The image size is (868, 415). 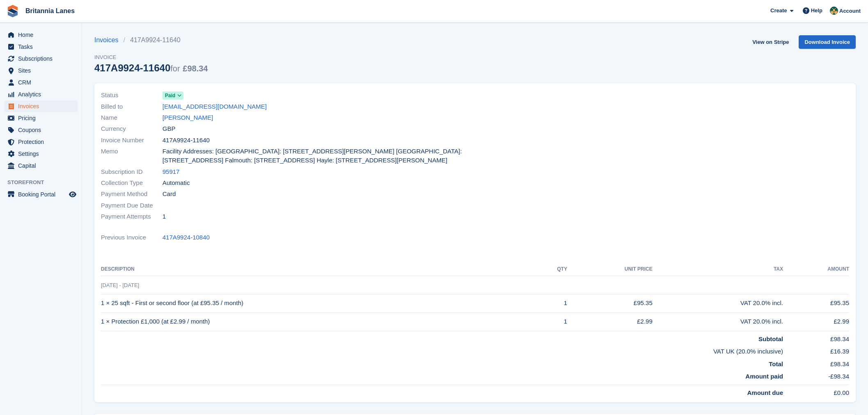 What do you see at coordinates (195, 68) in the screenshot?
I see `span: £98.34` at bounding box center [195, 68].